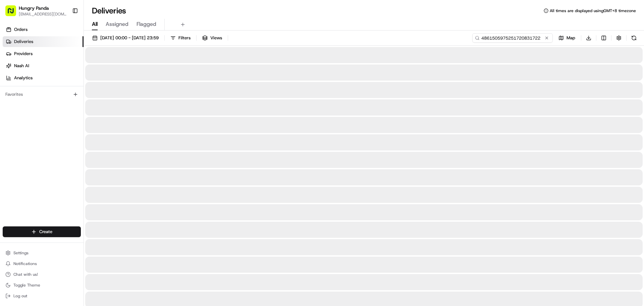 This screenshot has height=306, width=644. I want to click on span: Filters, so click(184, 38).